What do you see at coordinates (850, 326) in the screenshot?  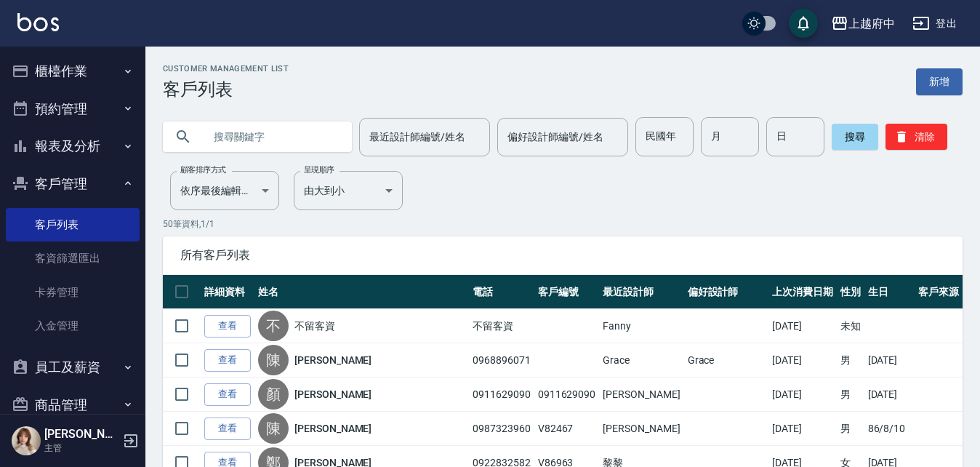 I see `td: 未知` at bounding box center [850, 326].